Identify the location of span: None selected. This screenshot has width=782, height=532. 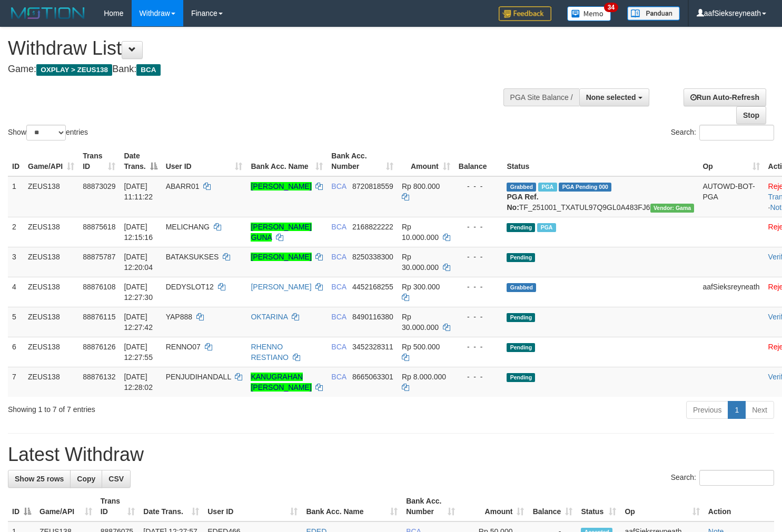
(611, 98).